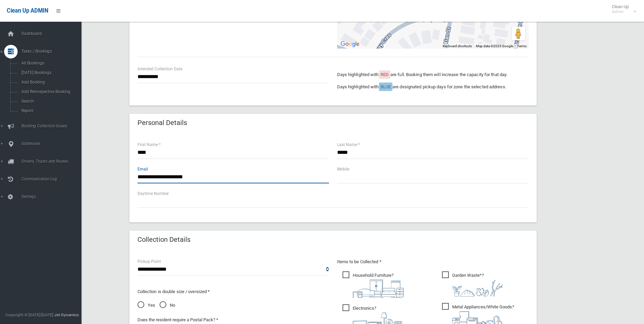  What do you see at coordinates (519, 34) in the screenshot?
I see `button: Drag Pegman onto the map to open Street View` at bounding box center [519, 34].